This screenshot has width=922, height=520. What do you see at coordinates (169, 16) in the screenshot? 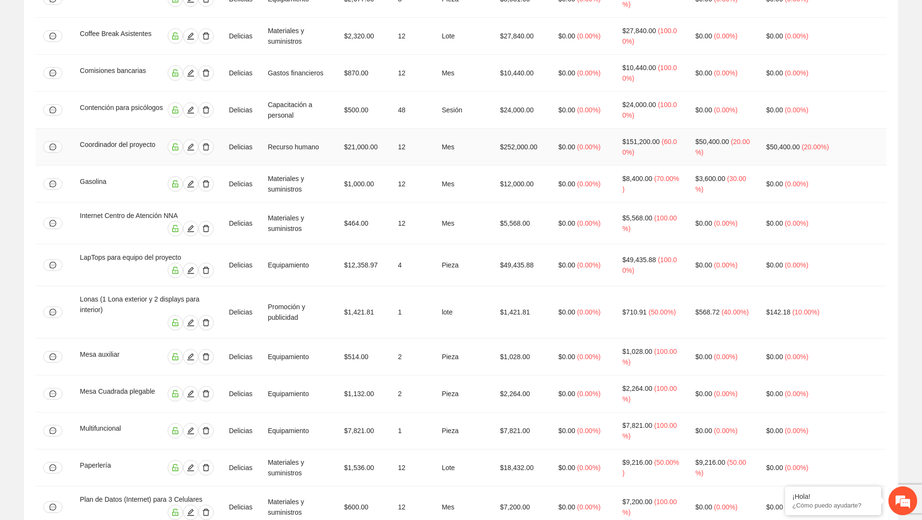
I see `div: Minimizar ventana de chat en vivo` at bounding box center [169, 16].